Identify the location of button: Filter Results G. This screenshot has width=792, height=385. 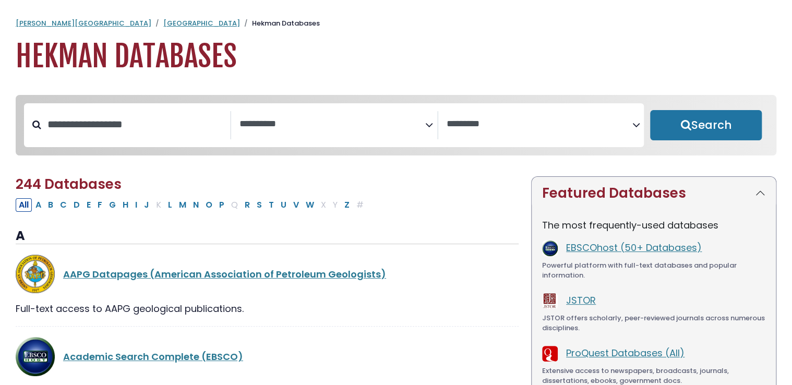
(112, 205).